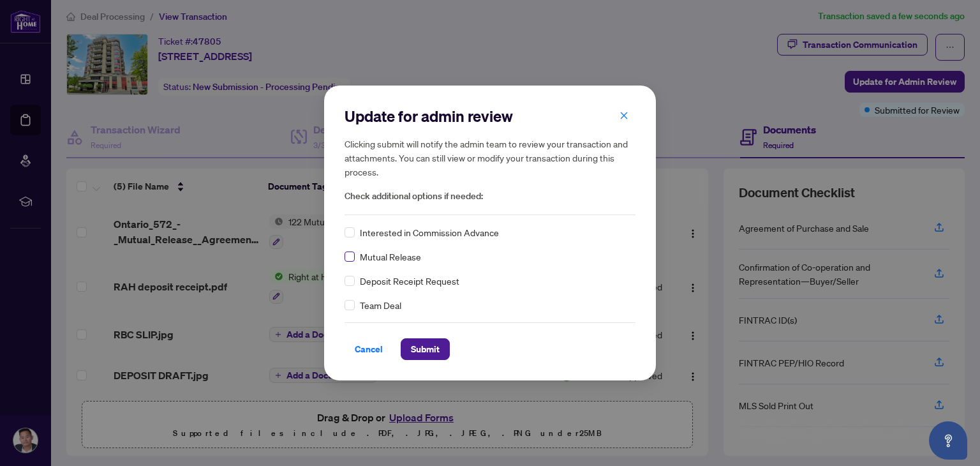 The image size is (980, 466). I want to click on h2: Update for admin review, so click(490, 116).